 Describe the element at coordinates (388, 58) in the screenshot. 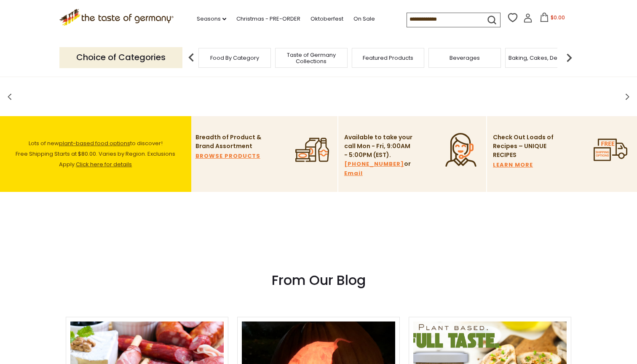

I see `a: Featured Products` at that location.